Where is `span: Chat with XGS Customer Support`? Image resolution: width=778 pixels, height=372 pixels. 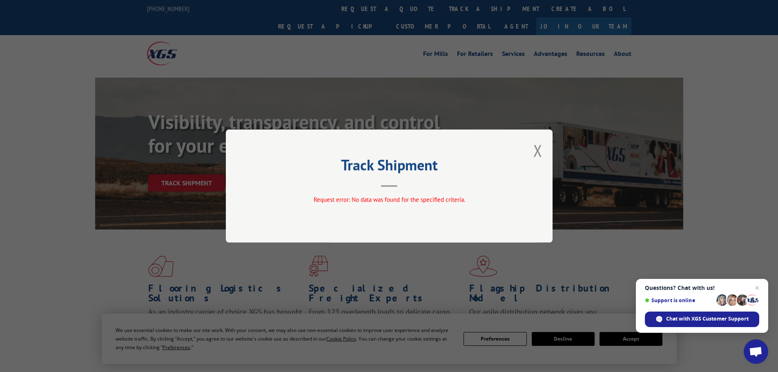 span: Chat with XGS Customer Support is located at coordinates (707, 319).